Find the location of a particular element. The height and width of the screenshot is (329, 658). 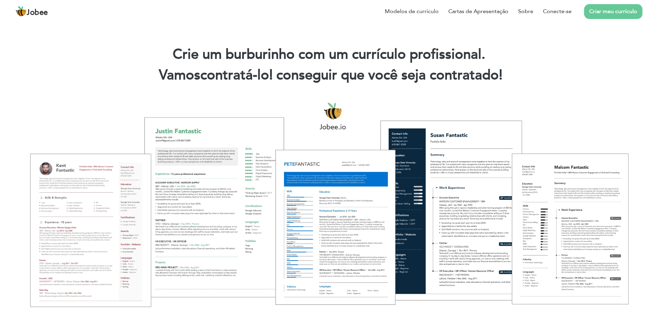

img: jobee.io is located at coordinates (21, 11).